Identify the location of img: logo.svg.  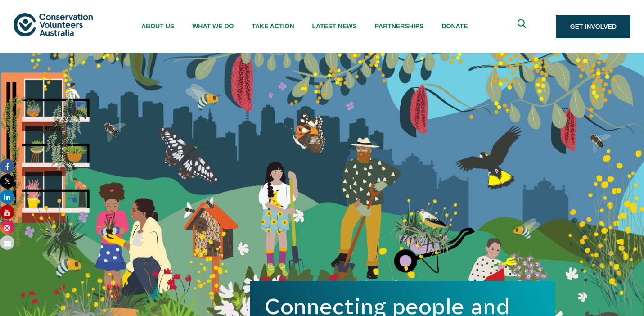
(53, 24).